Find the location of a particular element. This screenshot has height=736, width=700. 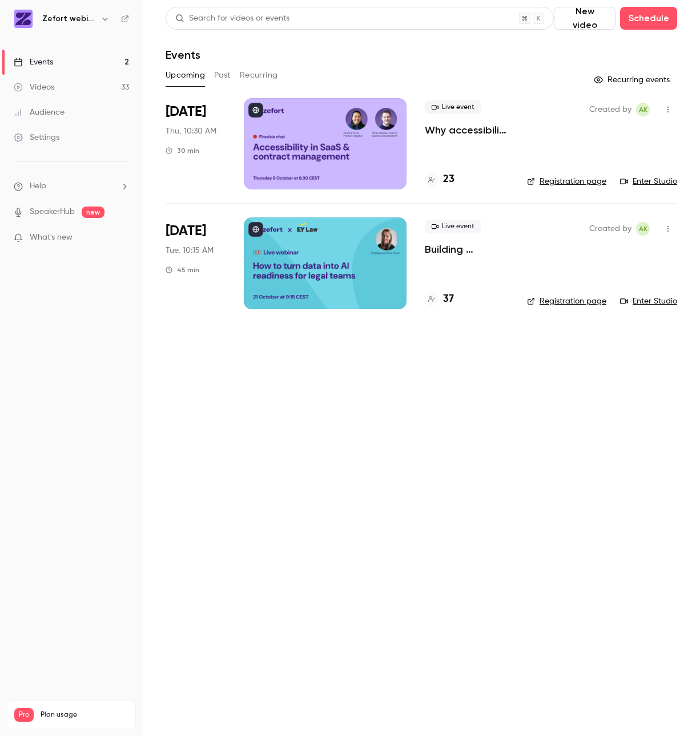

span: What's new is located at coordinates (51, 237).